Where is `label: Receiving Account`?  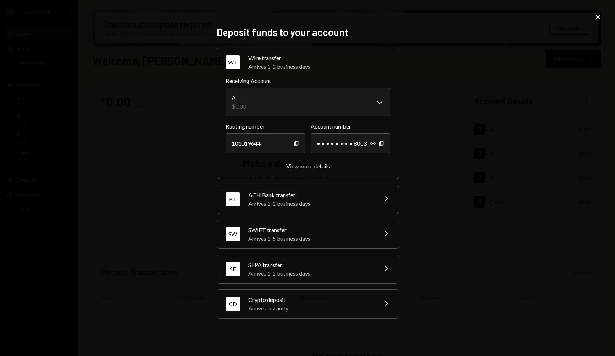 label: Receiving Account is located at coordinates (308, 81).